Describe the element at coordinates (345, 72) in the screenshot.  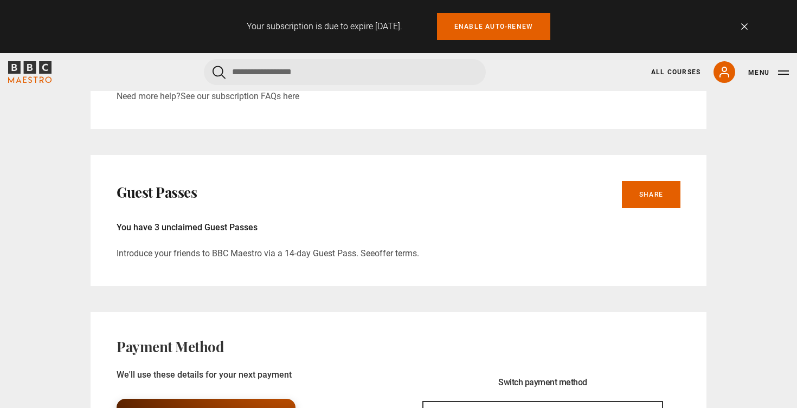
I see `input: Search` at that location.